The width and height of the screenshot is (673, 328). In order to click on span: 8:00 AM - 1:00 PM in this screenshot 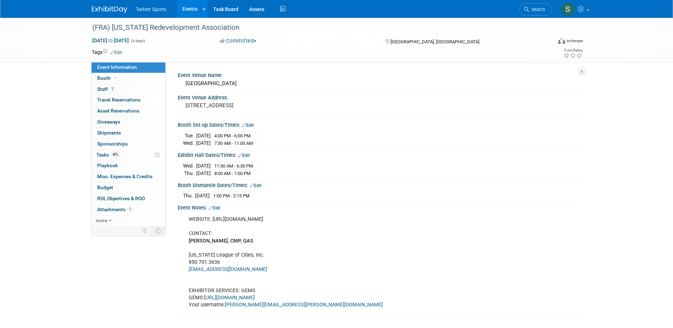, I will do `click(232, 173)`.